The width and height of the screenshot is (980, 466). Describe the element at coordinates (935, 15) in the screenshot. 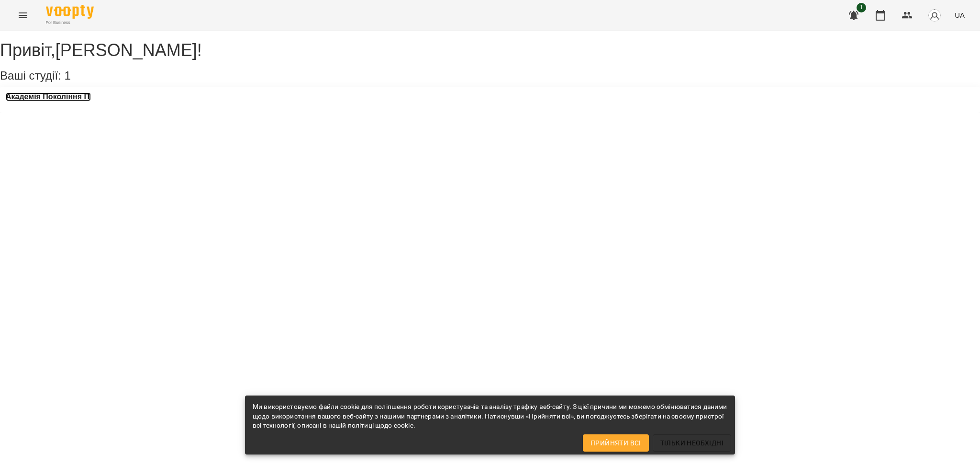

I see `img: avatar_s.png` at that location.